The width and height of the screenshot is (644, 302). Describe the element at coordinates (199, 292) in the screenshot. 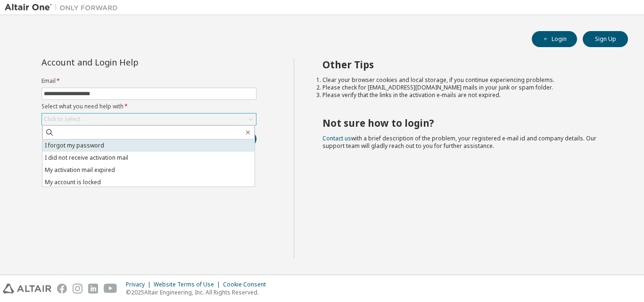

I see `p: © 2025 Altair Engineering, Inc. All Rights Reserved.` at that location.